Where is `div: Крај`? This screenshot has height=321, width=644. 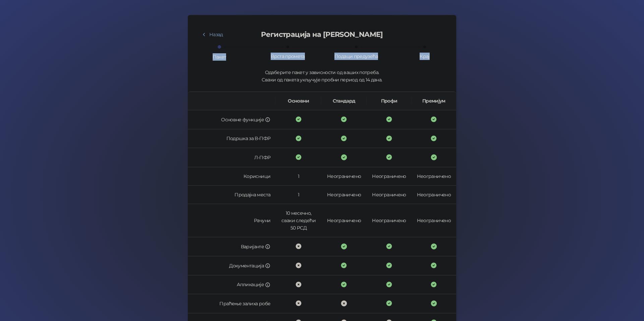 div: Крај is located at coordinates (424, 57).